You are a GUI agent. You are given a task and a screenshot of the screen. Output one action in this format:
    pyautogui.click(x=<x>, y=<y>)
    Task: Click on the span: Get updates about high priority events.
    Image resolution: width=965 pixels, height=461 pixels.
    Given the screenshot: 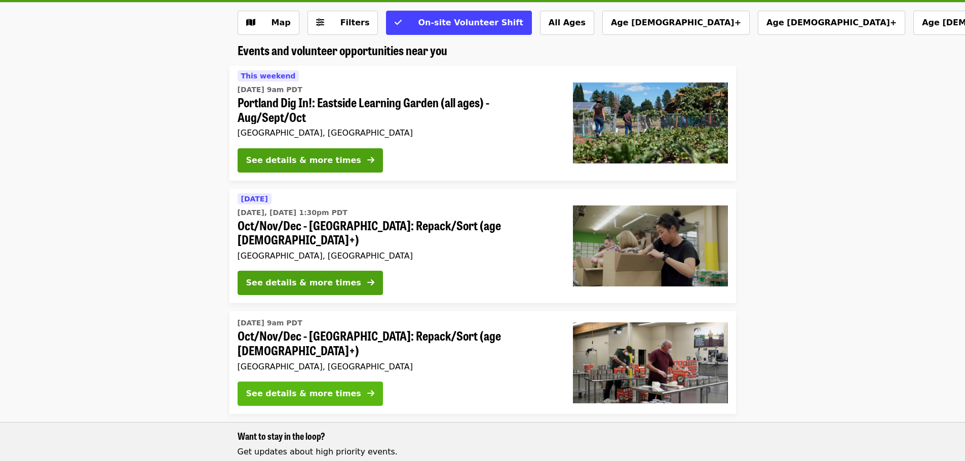 What is the action you would take?
    pyautogui.click(x=318, y=452)
    